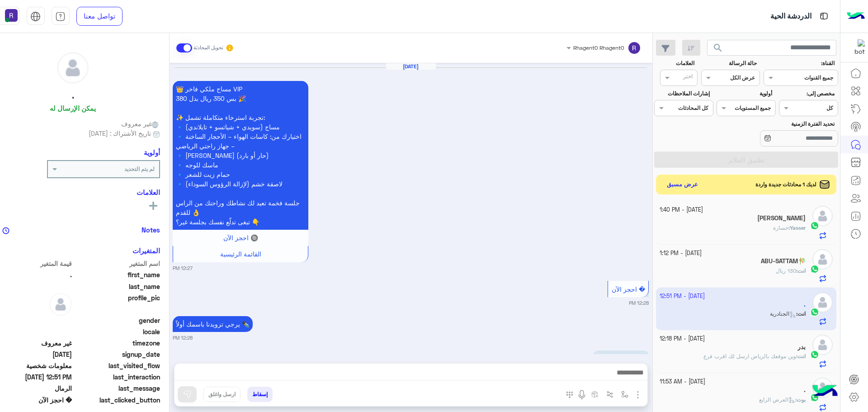 This screenshot has height=412, width=868. Describe the element at coordinates (629, 290) in the screenshot. I see `span: � احجز الآن` at that location.